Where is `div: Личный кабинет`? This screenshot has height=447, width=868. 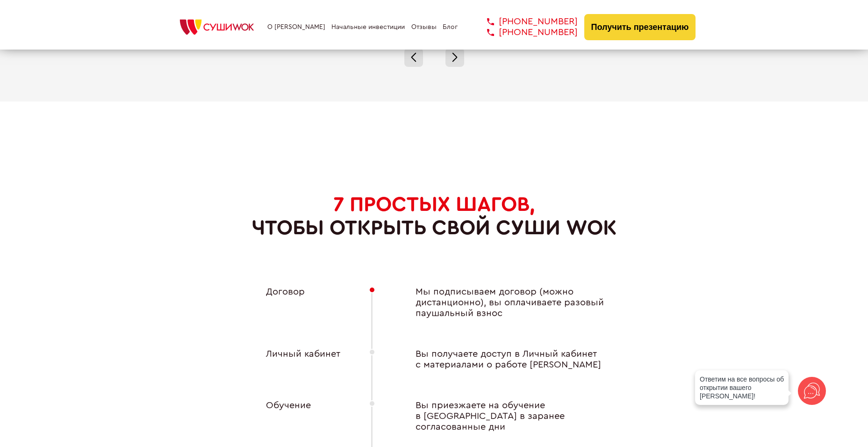
div: Личный кабинет is located at coordinates (299, 360).